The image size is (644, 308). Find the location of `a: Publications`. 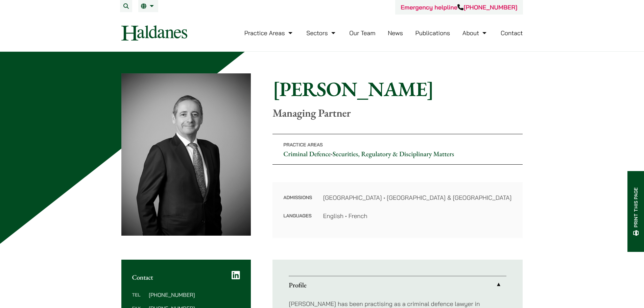

a: Publications is located at coordinates (433, 33).